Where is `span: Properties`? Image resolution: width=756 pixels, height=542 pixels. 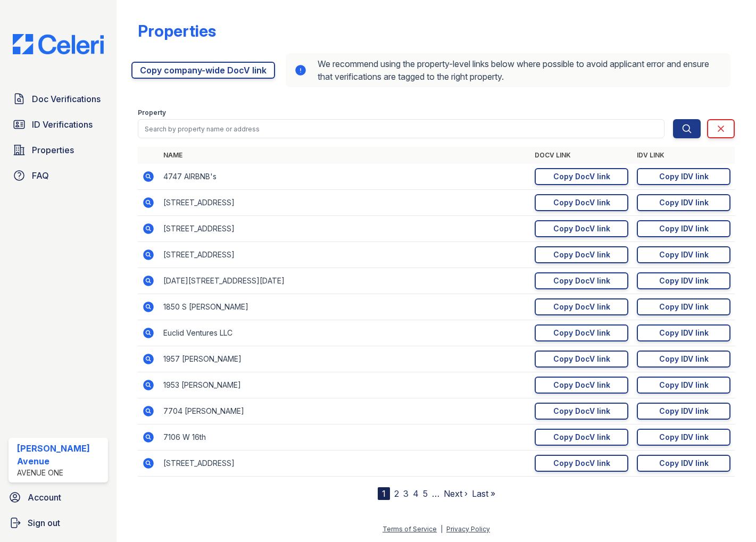
span: Properties is located at coordinates (52, 150).